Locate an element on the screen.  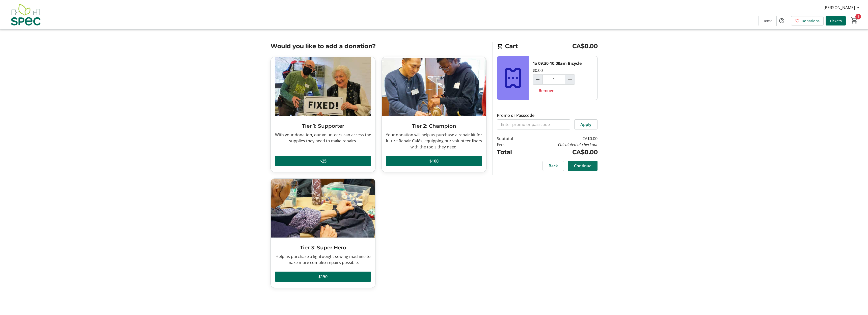
span: Remove is located at coordinates (546, 90).